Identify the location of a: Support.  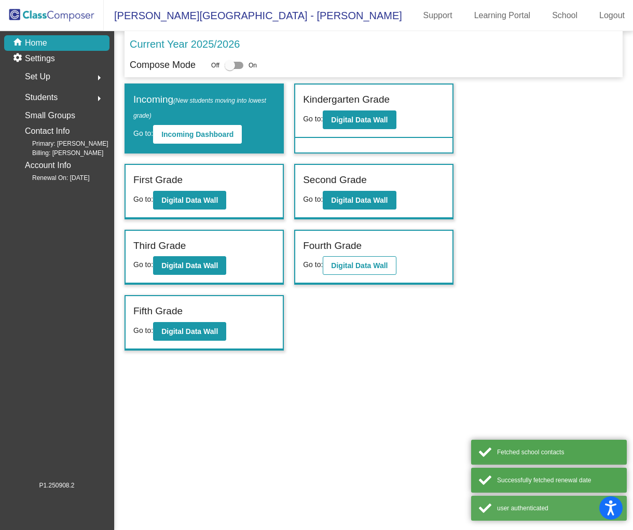
(438, 16).